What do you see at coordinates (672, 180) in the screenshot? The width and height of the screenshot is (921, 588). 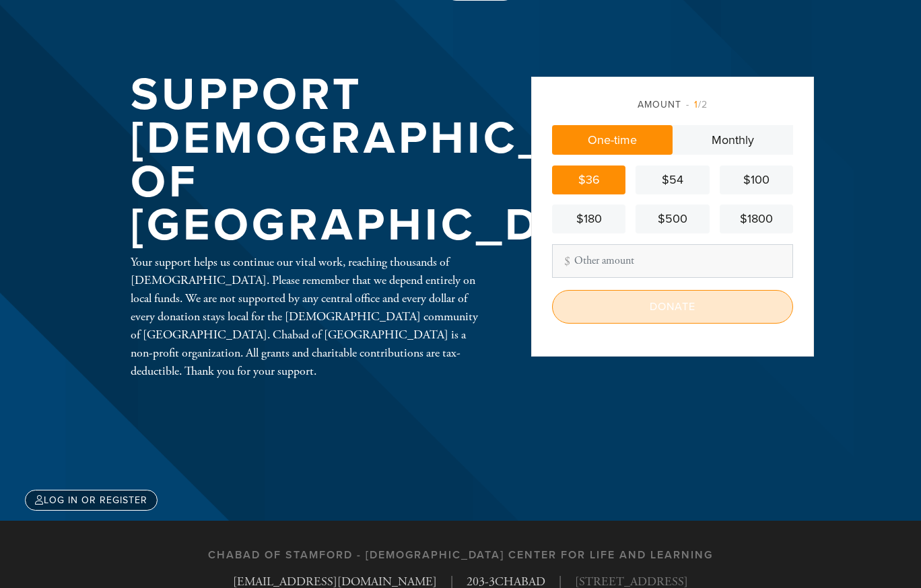 I see `div: $54` at bounding box center [672, 180].